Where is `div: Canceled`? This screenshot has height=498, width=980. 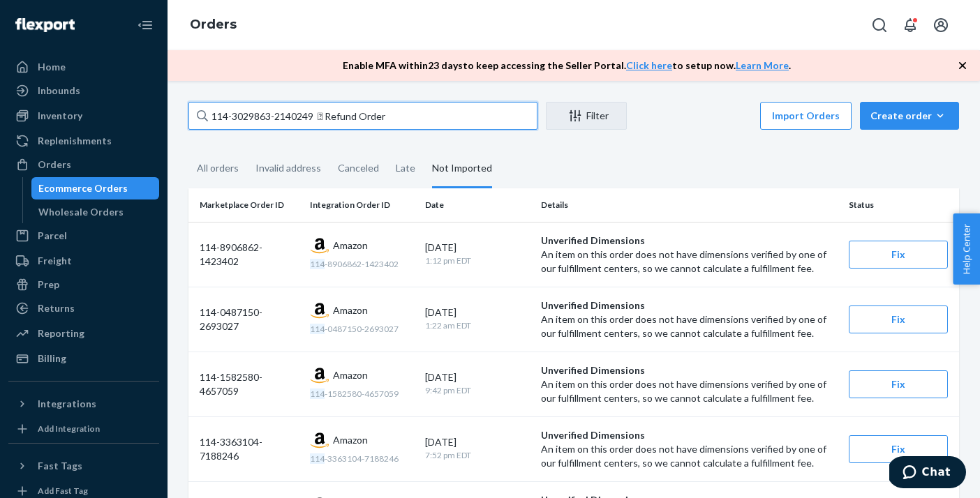 div: Canceled is located at coordinates (358, 169).